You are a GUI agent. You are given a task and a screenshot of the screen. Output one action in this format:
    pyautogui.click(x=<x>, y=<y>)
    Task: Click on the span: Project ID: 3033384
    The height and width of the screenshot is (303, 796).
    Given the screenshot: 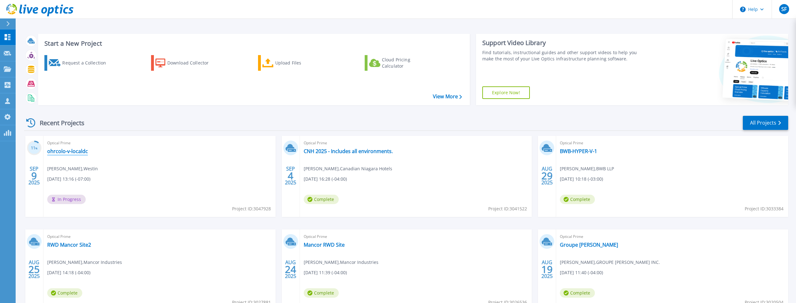 What is the action you would take?
    pyautogui.click(x=764, y=209)
    